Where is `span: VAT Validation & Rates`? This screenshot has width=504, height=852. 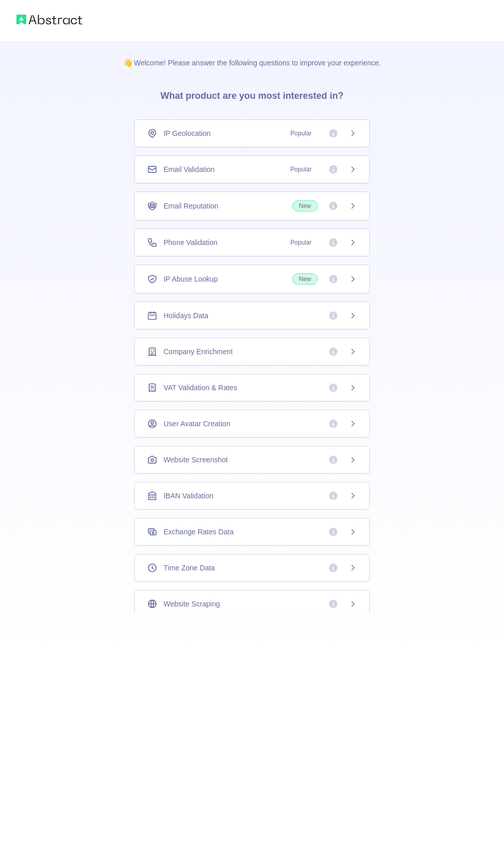
span: VAT Validation & Rates is located at coordinates (200, 388).